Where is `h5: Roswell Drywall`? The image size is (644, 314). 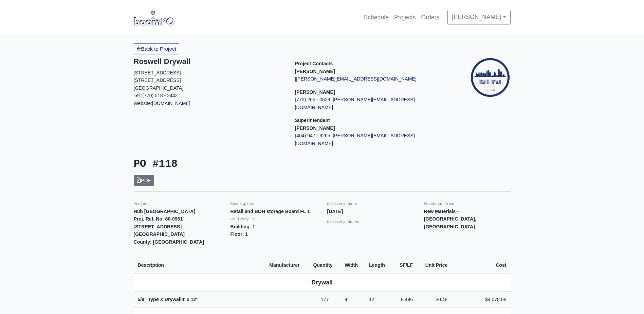
h5: Roswell Drywall is located at coordinates (209, 61).